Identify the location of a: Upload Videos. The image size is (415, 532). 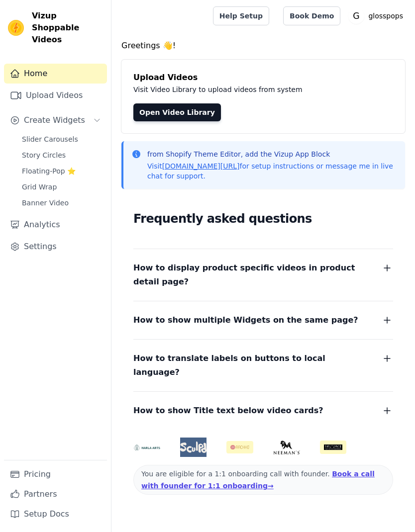
(55, 96).